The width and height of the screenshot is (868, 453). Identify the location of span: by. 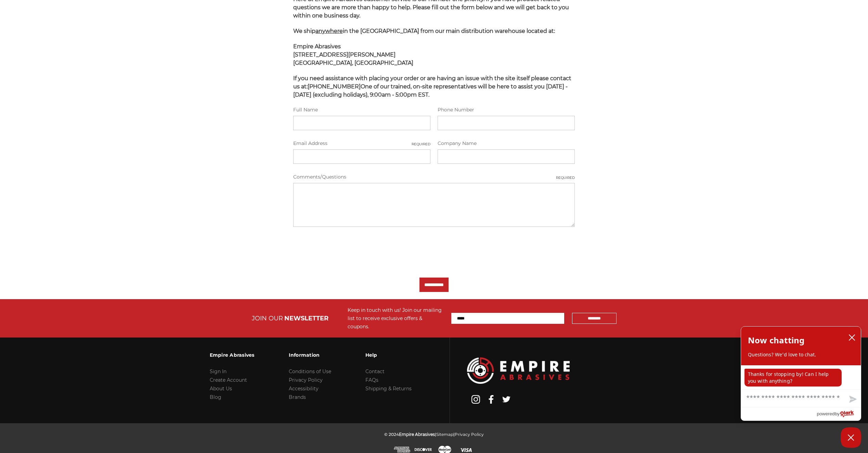
(838, 413).